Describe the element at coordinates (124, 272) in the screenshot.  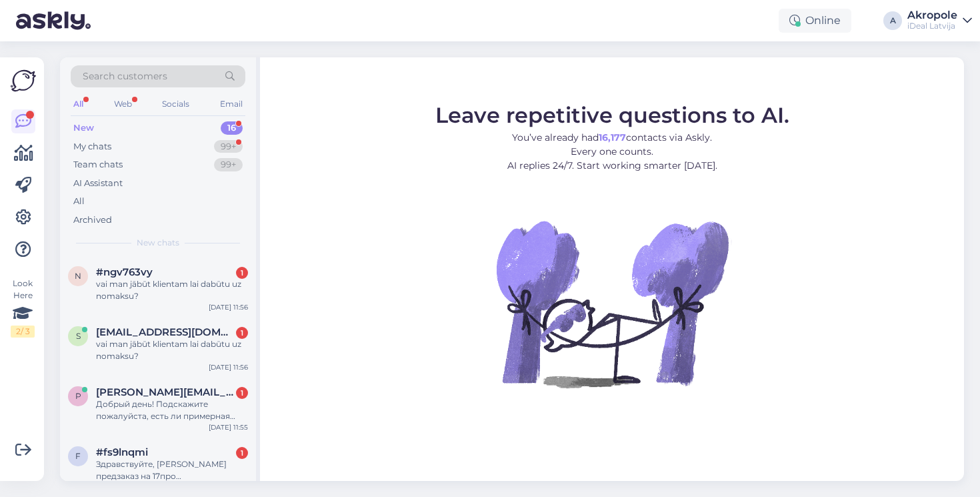
I see `span: #ngv763vy` at that location.